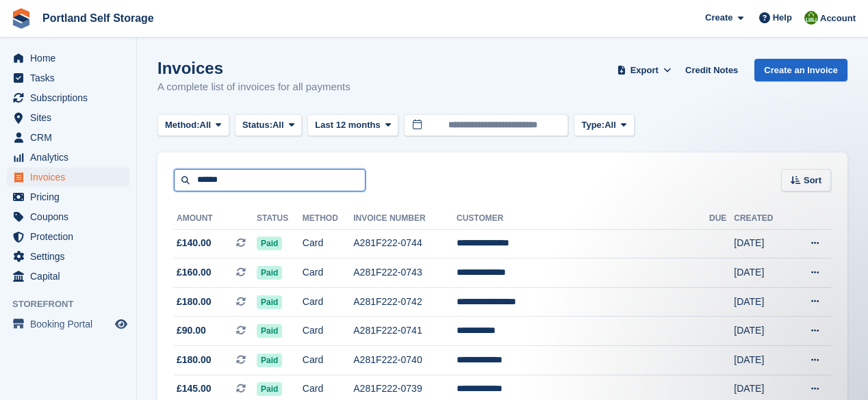  I want to click on span: Status:, so click(257, 126).